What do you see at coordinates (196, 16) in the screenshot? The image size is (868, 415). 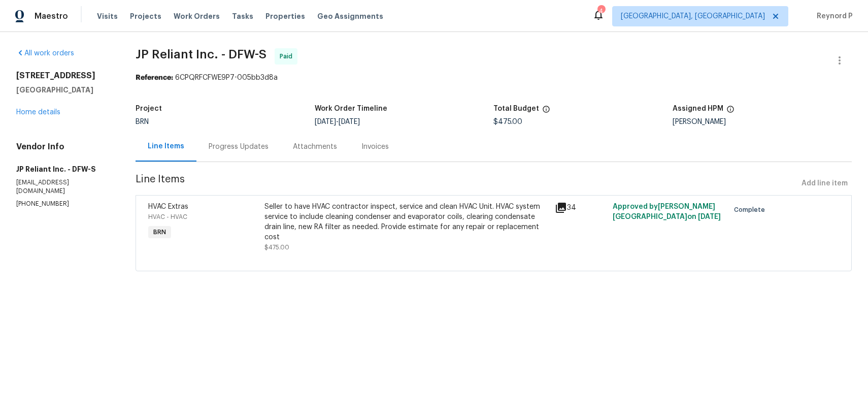 I see `span: Work Orders` at bounding box center [196, 16].